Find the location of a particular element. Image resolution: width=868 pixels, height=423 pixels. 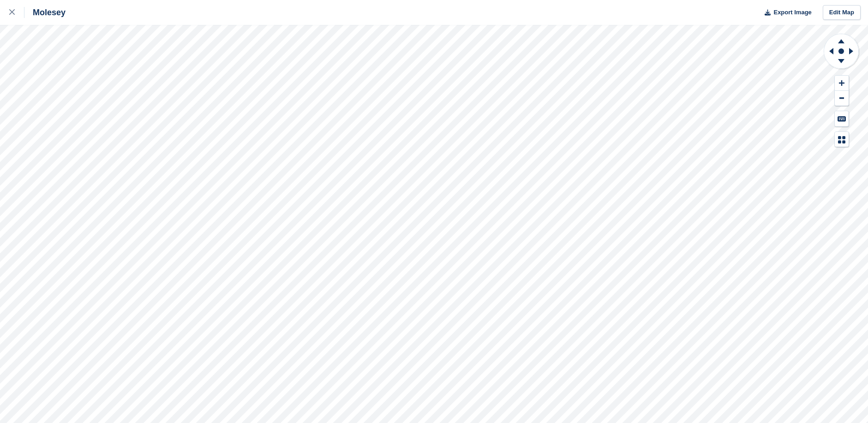

div: Molesey is located at coordinates (45, 12).